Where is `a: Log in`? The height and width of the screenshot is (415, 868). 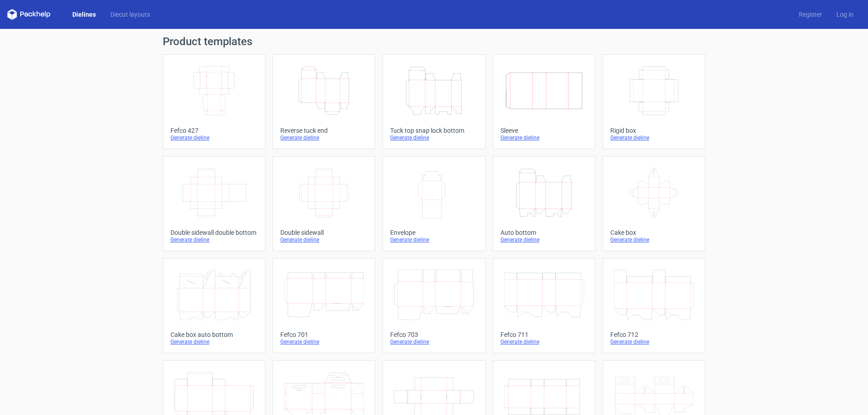
a: Log in is located at coordinates (845, 14).